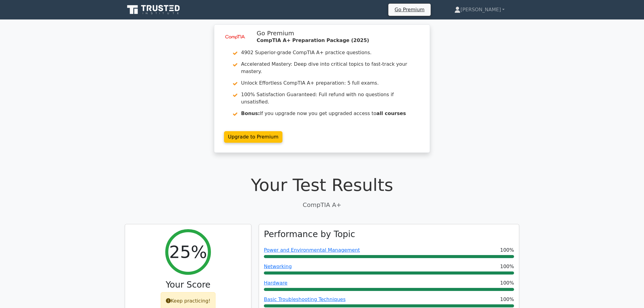 The height and width of the screenshot is (308, 644). I want to click on h1: Your Test Results, so click(322, 185).